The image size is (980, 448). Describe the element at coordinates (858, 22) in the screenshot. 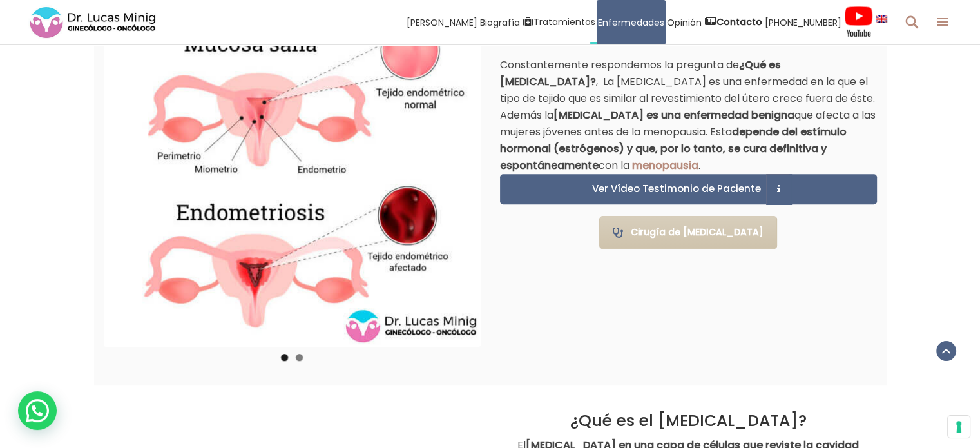

I see `img: Videos Youtube Ginecología` at that location.